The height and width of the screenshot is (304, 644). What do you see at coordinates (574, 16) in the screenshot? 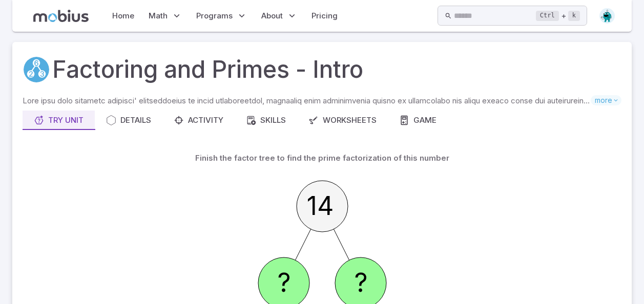
I see `kbd: k` at bounding box center [574, 16].